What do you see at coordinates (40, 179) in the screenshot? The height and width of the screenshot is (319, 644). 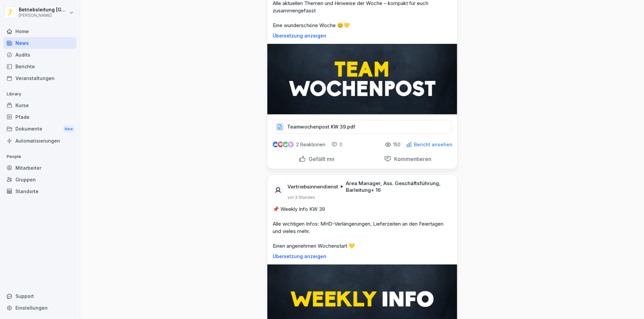 I see `a: Gruppen` at bounding box center [40, 179].